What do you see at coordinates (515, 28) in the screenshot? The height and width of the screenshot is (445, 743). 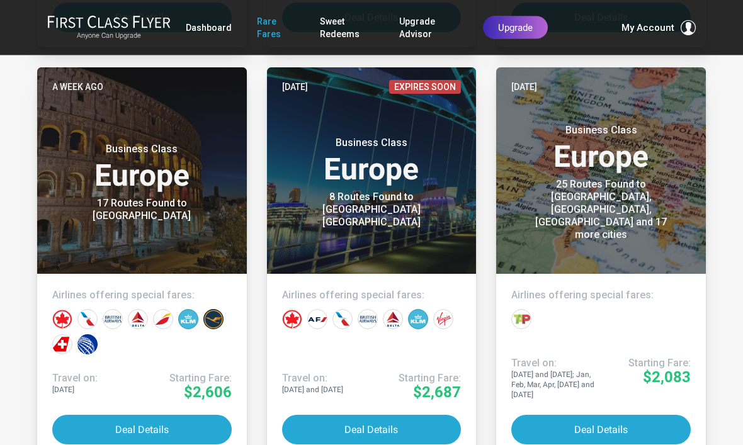 I see `a: Upgrade` at bounding box center [515, 28].